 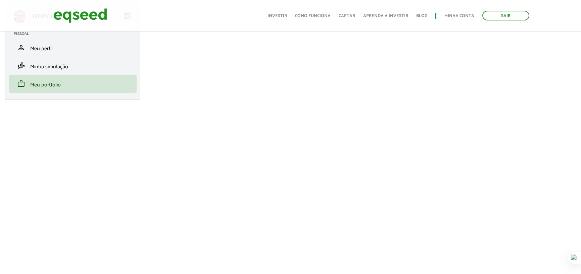 What do you see at coordinates (313, 16) in the screenshot?
I see `a: Como funciona` at bounding box center [313, 16].